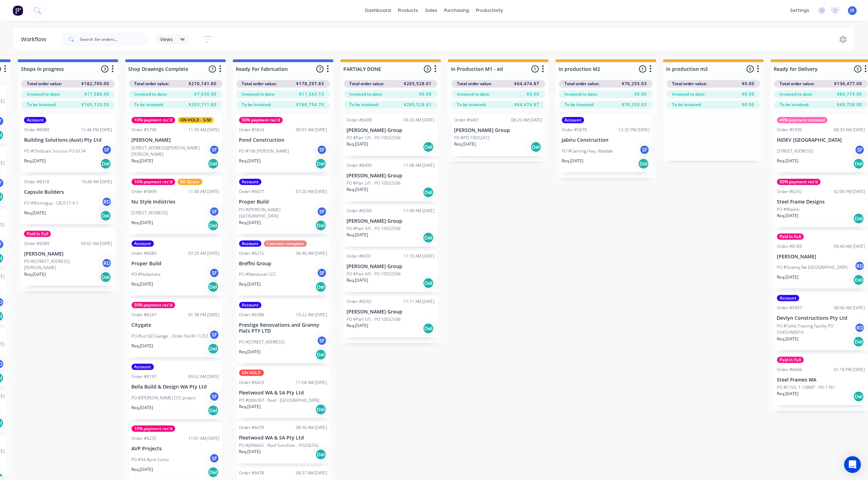  What do you see at coordinates (55, 151) in the screenshot?
I see `p: PO #Childcare Success PO 6134` at bounding box center [55, 151].